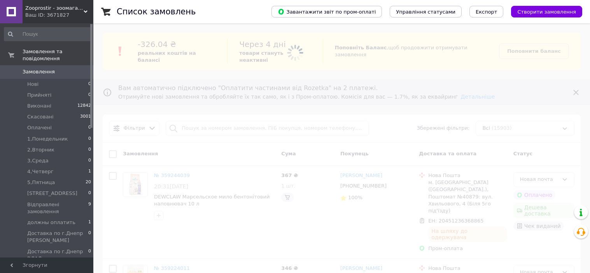 The height and width of the screenshot is (273, 590). I want to click on span: должны оплатить, so click(51, 223).